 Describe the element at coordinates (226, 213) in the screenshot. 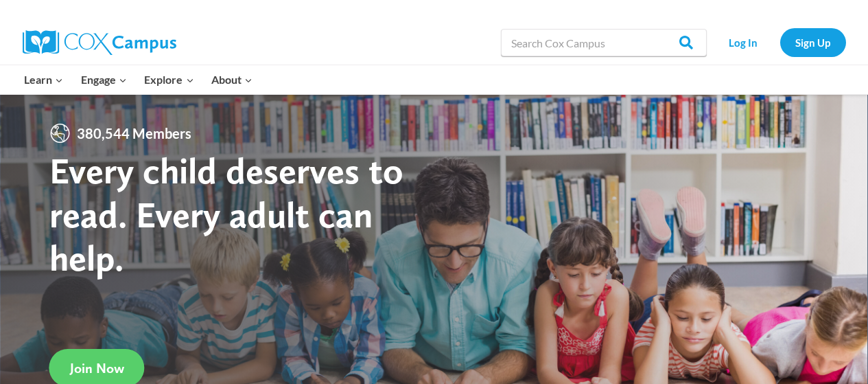

I see `strong: Every child deserves to read. Every adult can help.` at that location.